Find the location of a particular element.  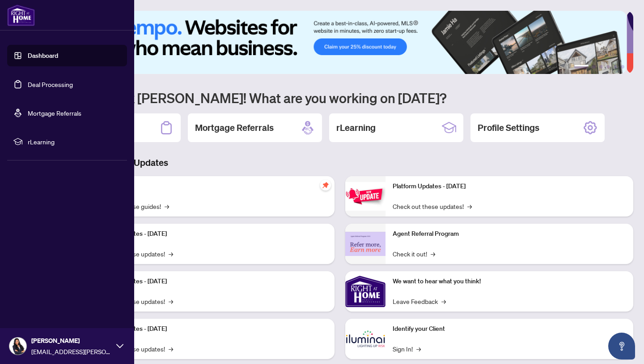

p: Self-Help is located at coordinates (211, 186).